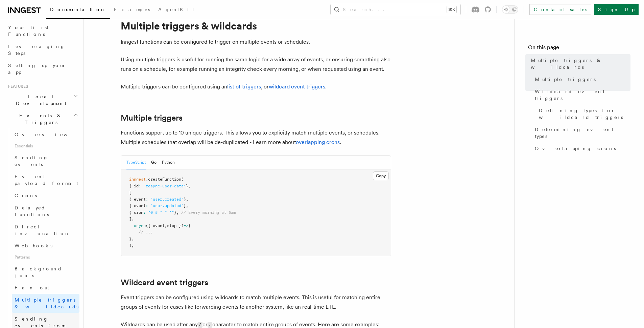 The width and height of the screenshot is (644, 328). What do you see at coordinates (176, 9) in the screenshot?
I see `span: AgentKit` at bounding box center [176, 9].